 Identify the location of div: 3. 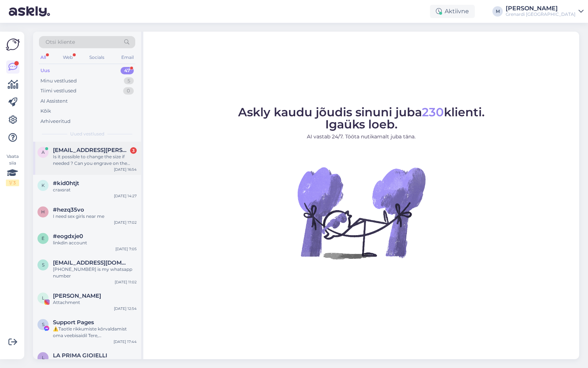
(133, 150).